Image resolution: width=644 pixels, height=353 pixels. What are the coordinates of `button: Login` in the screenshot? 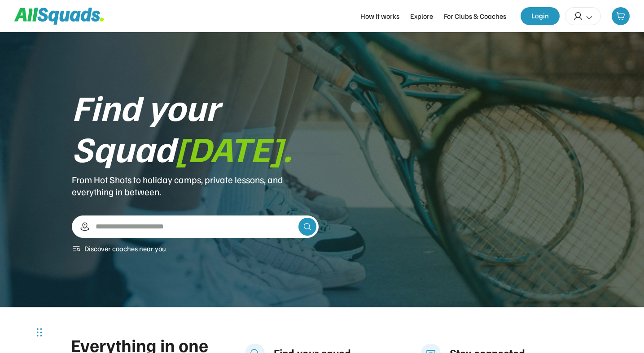 It's located at (539, 17).